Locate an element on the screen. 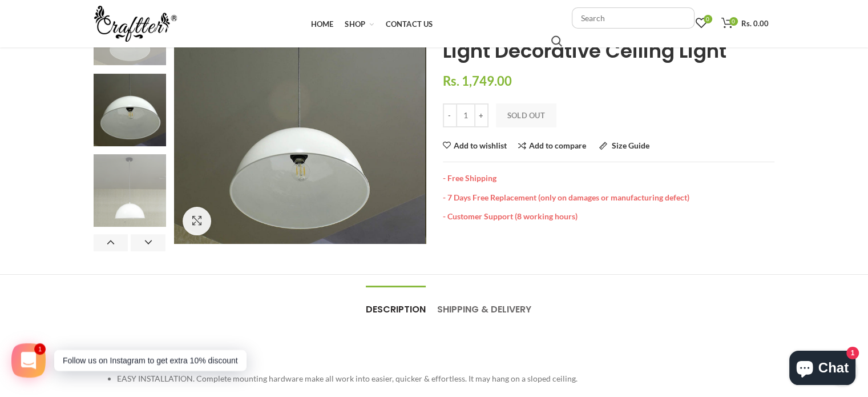 Image resolution: width=868 pixels, height=397 pixels. span: Shipping & Delivery is located at coordinates (484, 309).